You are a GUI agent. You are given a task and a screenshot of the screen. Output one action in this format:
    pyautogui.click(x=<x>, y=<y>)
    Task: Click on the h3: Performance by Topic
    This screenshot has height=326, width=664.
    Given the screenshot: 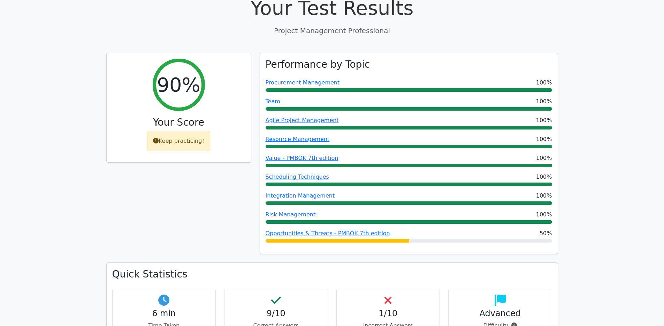 What is the action you would take?
    pyautogui.click(x=318, y=65)
    